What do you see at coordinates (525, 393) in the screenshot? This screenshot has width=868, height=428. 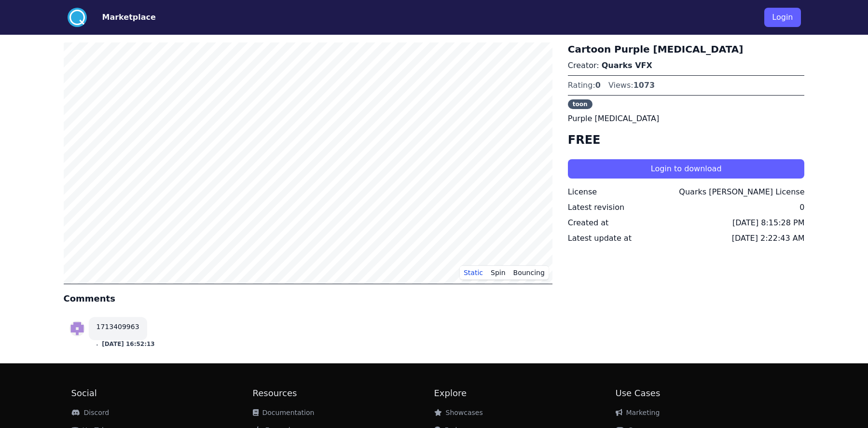 I see `h2: Explore` at bounding box center [525, 393].